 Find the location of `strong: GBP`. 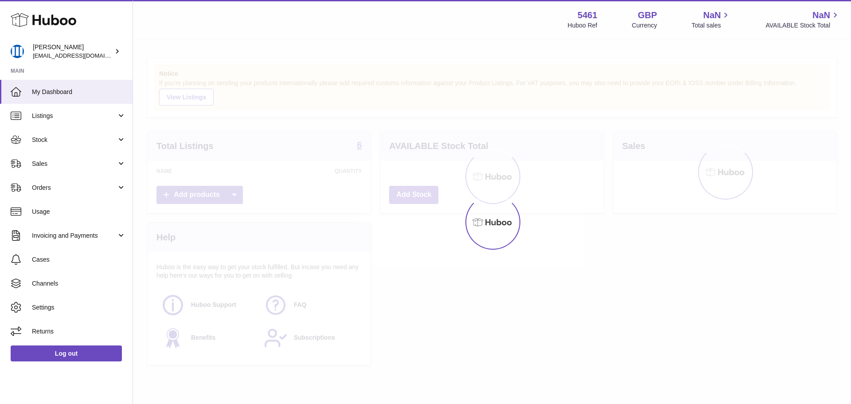

strong: GBP is located at coordinates (647, 15).